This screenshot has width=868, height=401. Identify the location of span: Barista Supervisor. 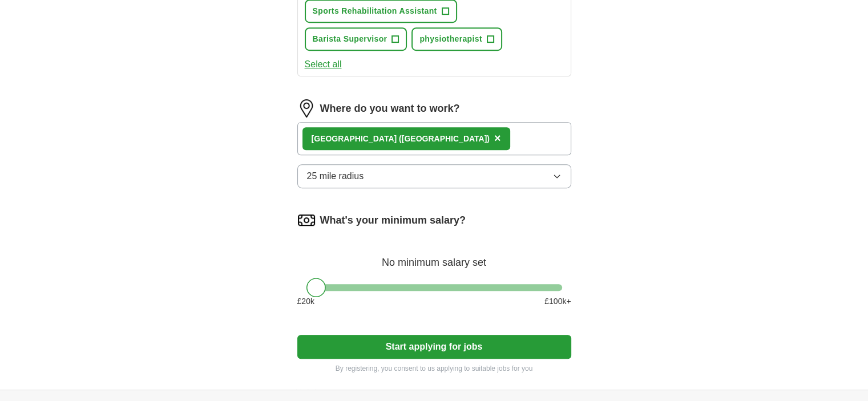
(350, 39).